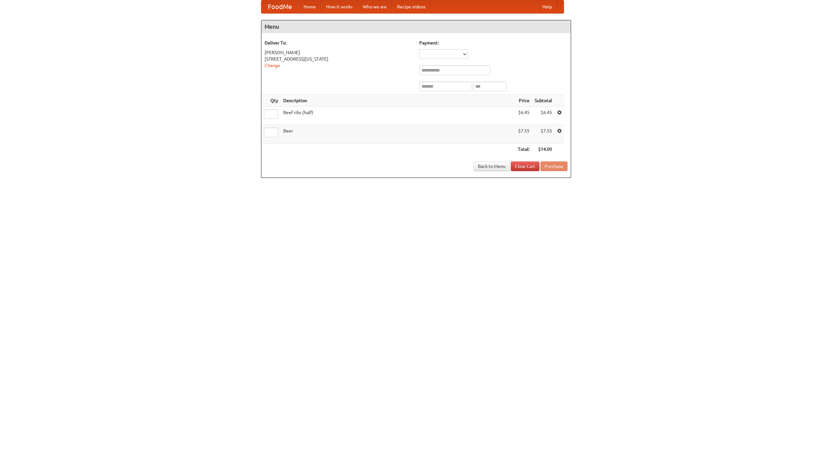 The width and height of the screenshot is (825, 456). What do you see at coordinates (280, 7) in the screenshot?
I see `a: FoodMe` at bounding box center [280, 7].